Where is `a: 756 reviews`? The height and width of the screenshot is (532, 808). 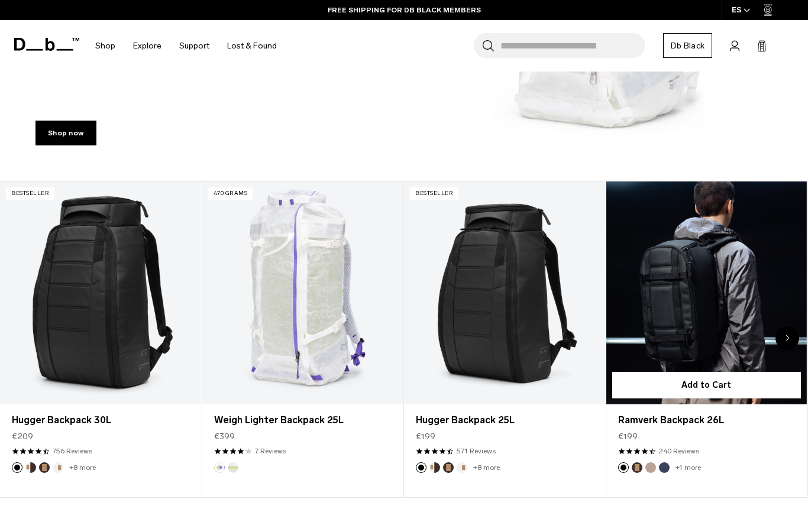 a: 756 reviews is located at coordinates (72, 451).